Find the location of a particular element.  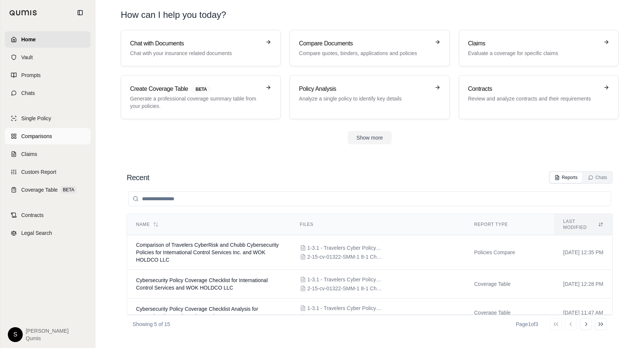

div: Last modified is located at coordinates (583, 224).